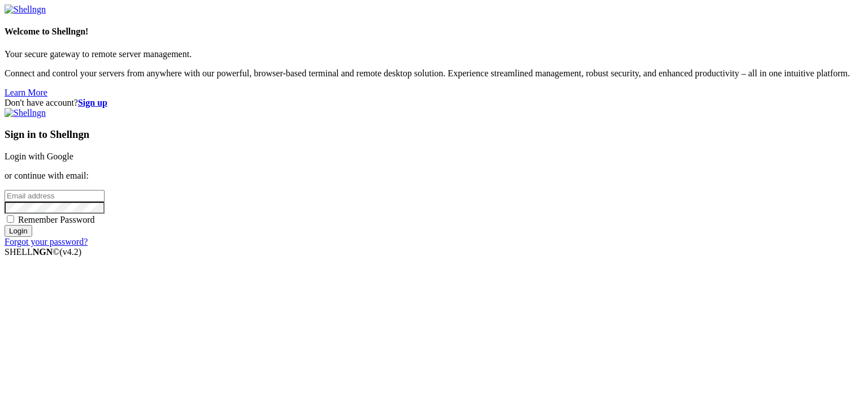  What do you see at coordinates (10, 219) in the screenshot?
I see `input: Remember Password` at bounding box center [10, 219].